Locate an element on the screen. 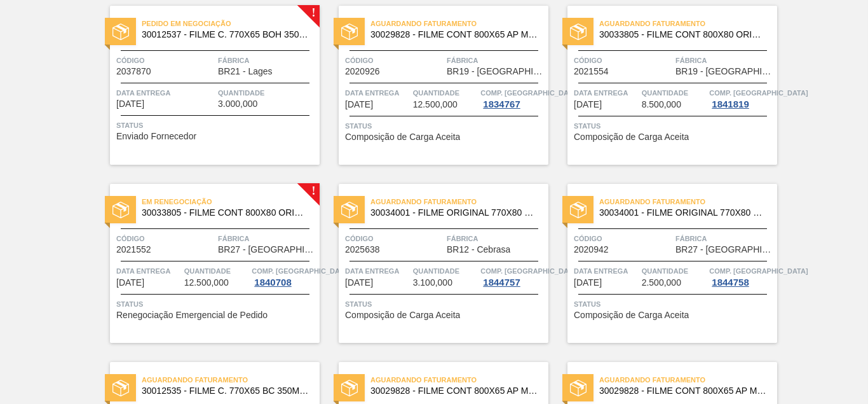 The height and width of the screenshot is (404, 868). span: 2.500,000 is located at coordinates (661, 282).